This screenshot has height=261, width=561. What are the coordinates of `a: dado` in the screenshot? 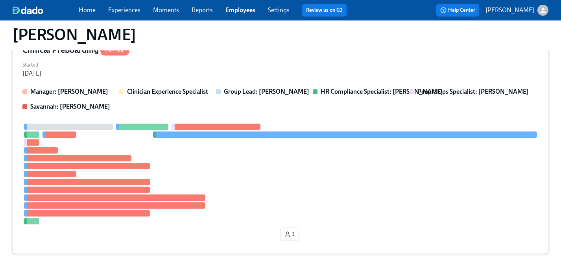 It's located at (46, 10).